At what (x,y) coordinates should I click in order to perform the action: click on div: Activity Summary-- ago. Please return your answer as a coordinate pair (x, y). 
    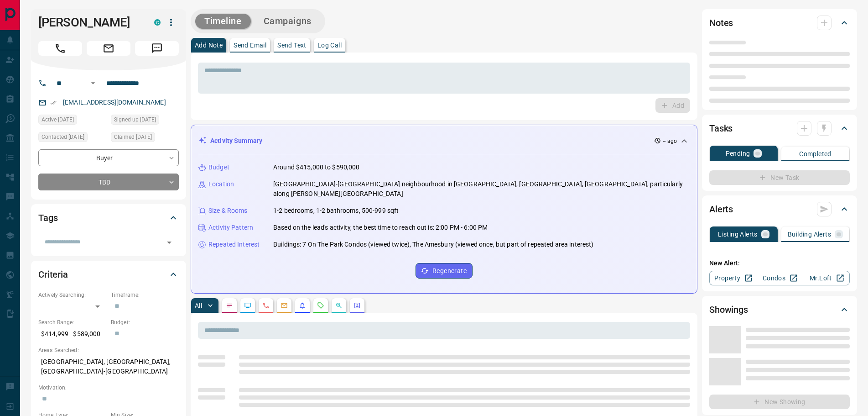
    Looking at the image, I should click on (444, 141).